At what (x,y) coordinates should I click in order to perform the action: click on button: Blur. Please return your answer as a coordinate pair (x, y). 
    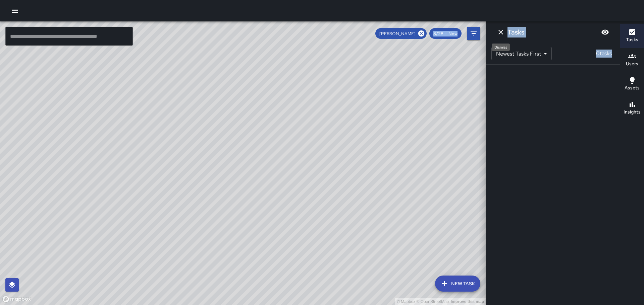
    Looking at the image, I should click on (605, 32).